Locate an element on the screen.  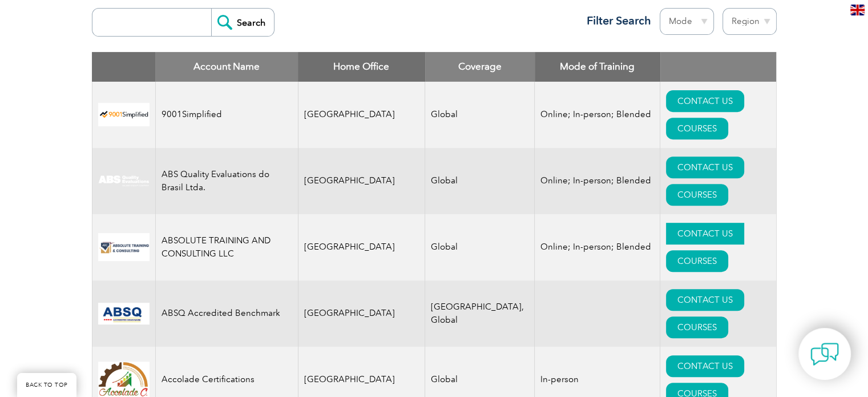
td: ABSOLUTE TRAINING AND CONSULTING LLC is located at coordinates (227, 247).